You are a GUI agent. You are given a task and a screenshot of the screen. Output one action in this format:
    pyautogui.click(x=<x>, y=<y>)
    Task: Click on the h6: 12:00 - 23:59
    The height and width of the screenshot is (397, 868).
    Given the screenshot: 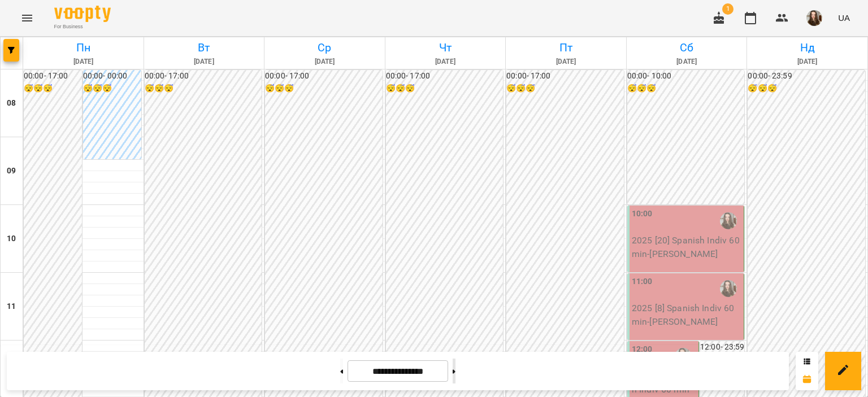 What is the action you would take?
    pyautogui.click(x=723, y=347)
    